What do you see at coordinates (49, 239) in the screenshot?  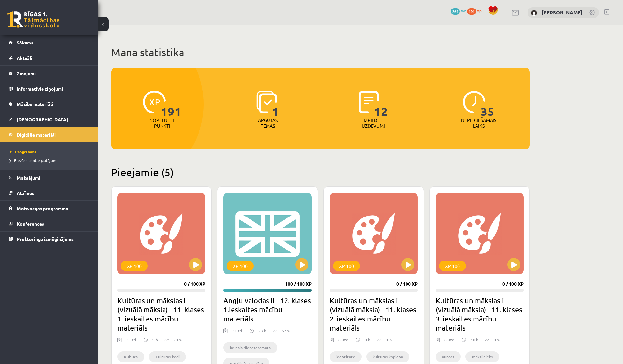 I see `a: Proktoringa izmēģinājums` at bounding box center [49, 239].